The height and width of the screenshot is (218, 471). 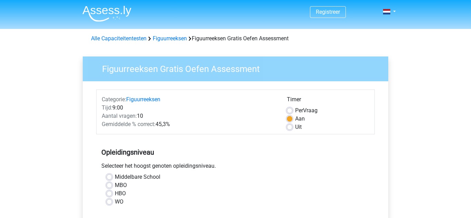 What do you see at coordinates (107, 13) in the screenshot?
I see `img: Assessly` at bounding box center [107, 13].